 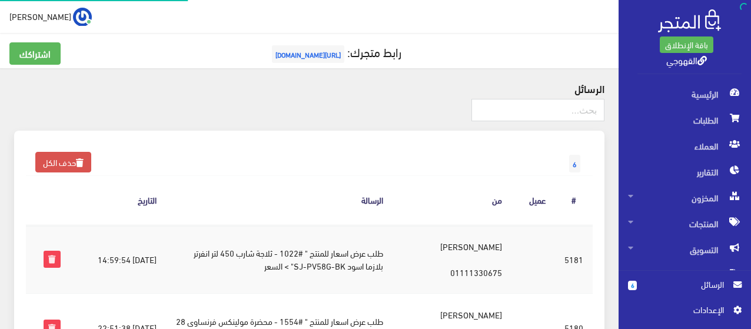 What do you see at coordinates (574, 259) in the screenshot?
I see `td: 5181` at bounding box center [574, 259].